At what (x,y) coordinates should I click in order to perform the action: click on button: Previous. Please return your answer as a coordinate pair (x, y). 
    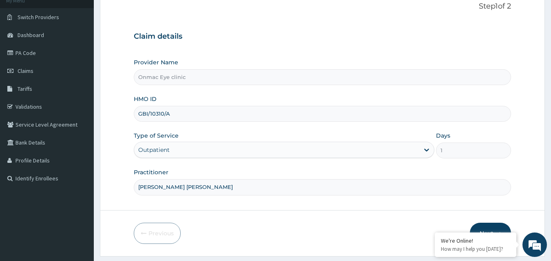
    Looking at the image, I should click on (157, 234).